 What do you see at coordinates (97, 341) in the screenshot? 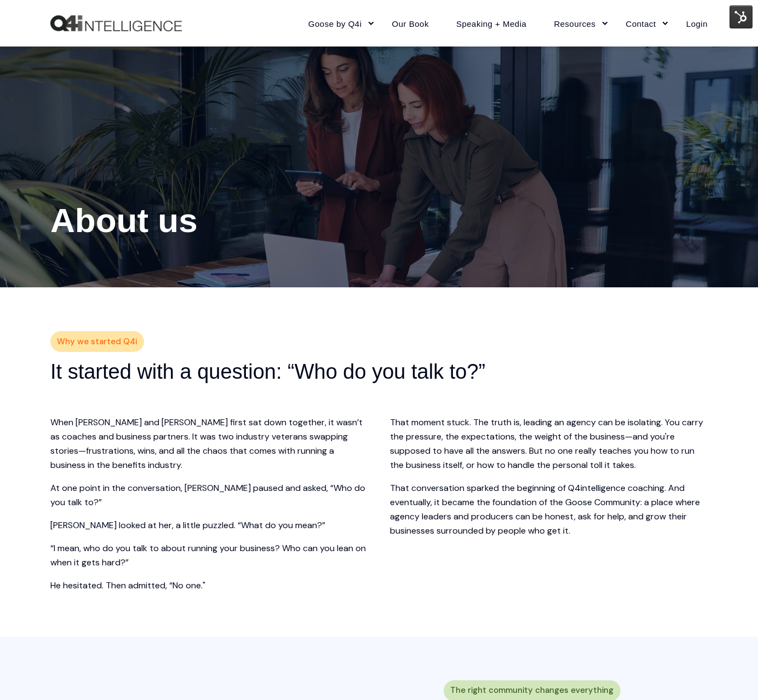
I see `span: Why we started Q4i` at bounding box center [97, 341].